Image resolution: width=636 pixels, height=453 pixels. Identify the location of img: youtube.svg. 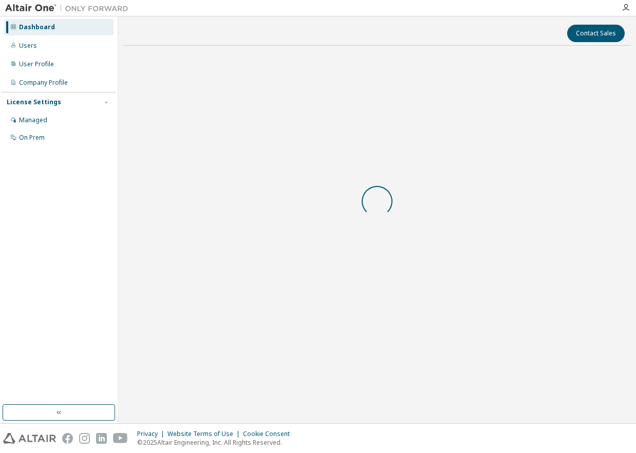
(120, 438).